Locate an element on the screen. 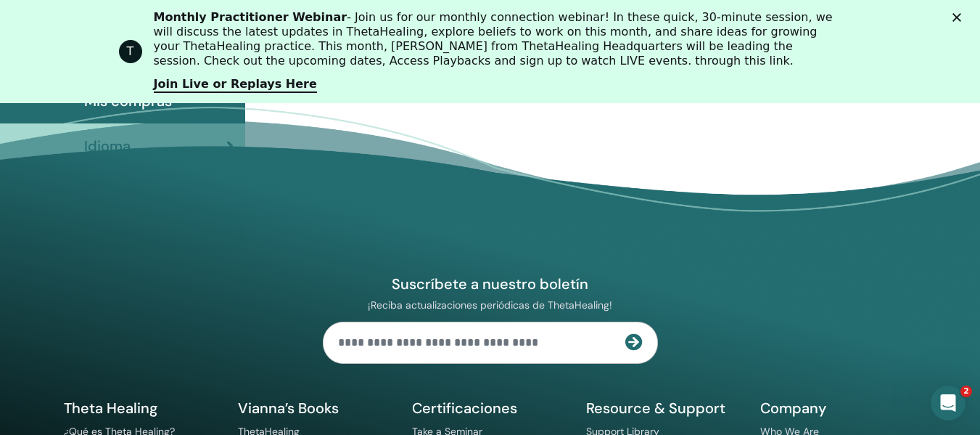  h5: Theta Healing is located at coordinates (142, 408).